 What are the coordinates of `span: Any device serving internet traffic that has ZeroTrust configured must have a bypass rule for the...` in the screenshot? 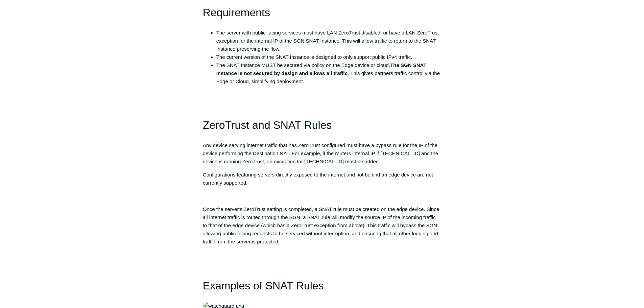 It's located at (321, 153).